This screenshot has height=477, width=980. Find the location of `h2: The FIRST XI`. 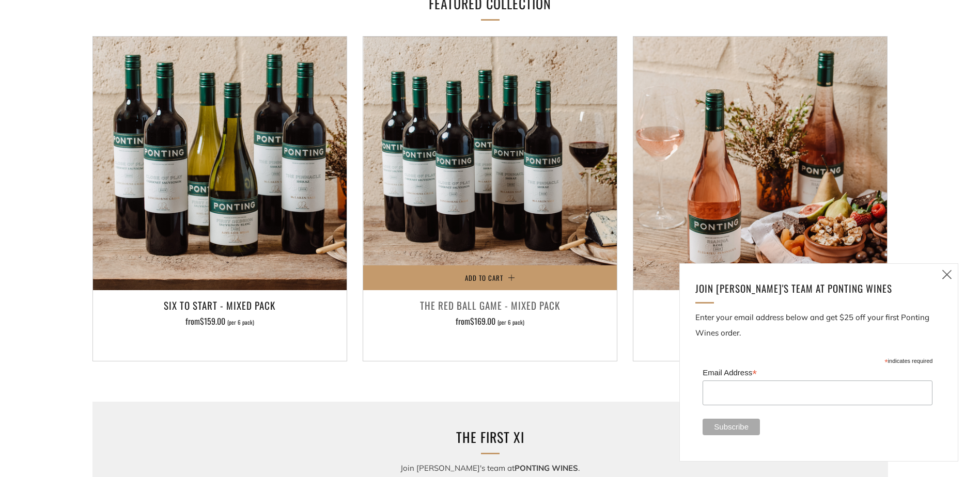

h2: The FIRST XI is located at coordinates (490, 437).